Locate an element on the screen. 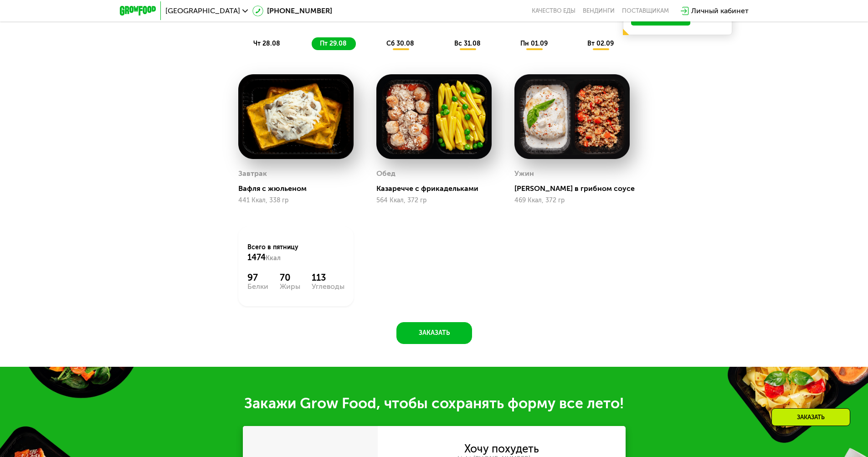 This screenshot has width=868, height=457. div: Углеводы is located at coordinates (328, 287).